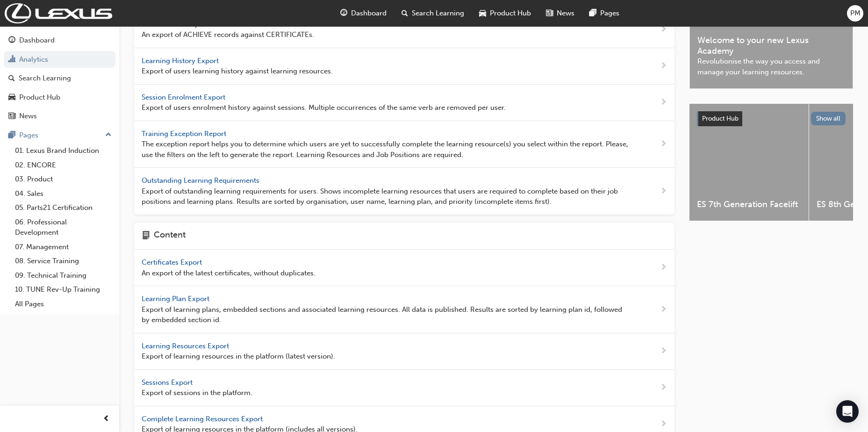 The width and height of the screenshot is (868, 432). Describe the element at coordinates (12, 60) in the screenshot. I see `span: chart-icon` at that location.